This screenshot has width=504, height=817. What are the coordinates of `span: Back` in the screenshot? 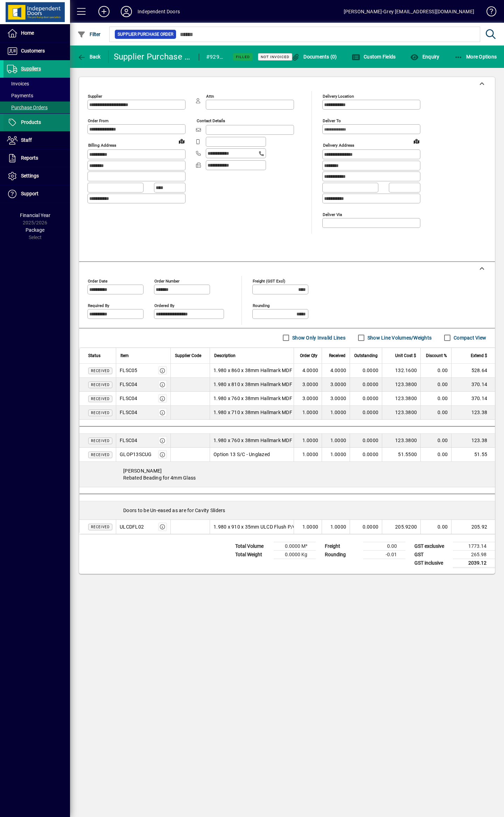 It's located at (89, 57).